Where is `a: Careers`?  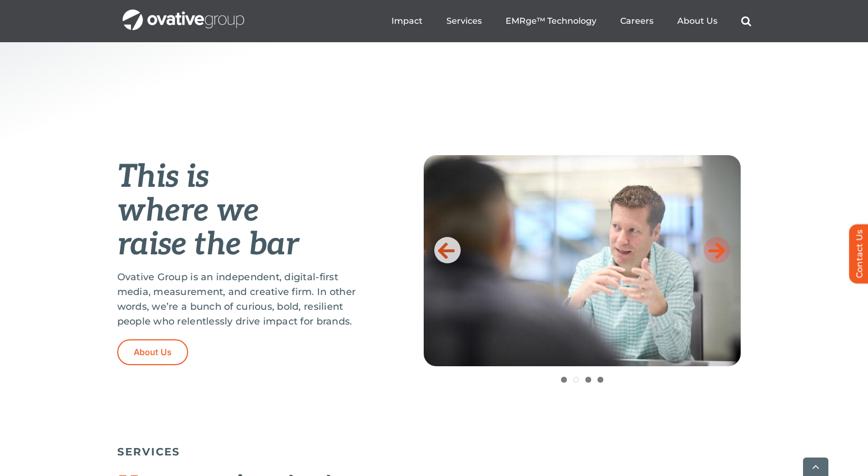 a: Careers is located at coordinates (636, 21).